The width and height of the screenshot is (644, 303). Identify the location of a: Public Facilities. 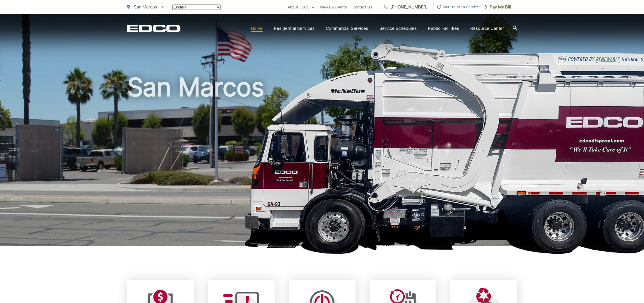
(443, 29).